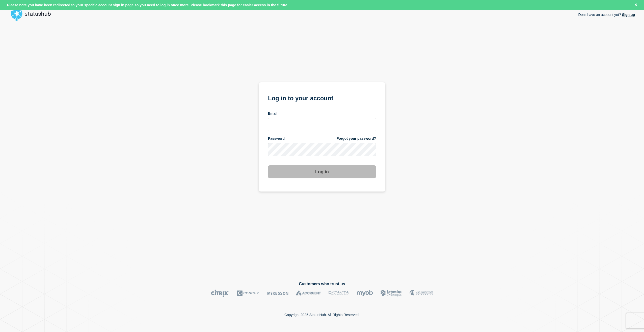 The height and width of the screenshot is (332, 644). Describe the element at coordinates (220, 293) in the screenshot. I see `img: Citrix logo` at that location.